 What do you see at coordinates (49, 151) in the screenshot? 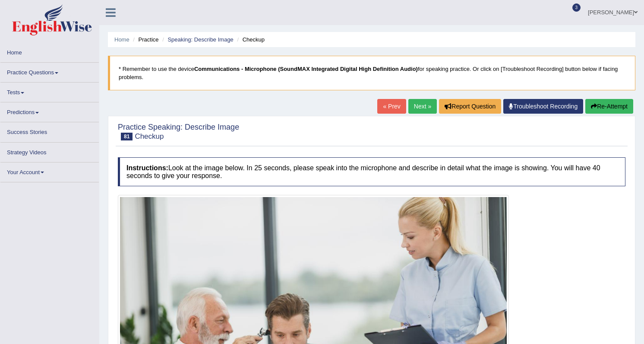
I see `a: Strategy Videos` at bounding box center [49, 151].